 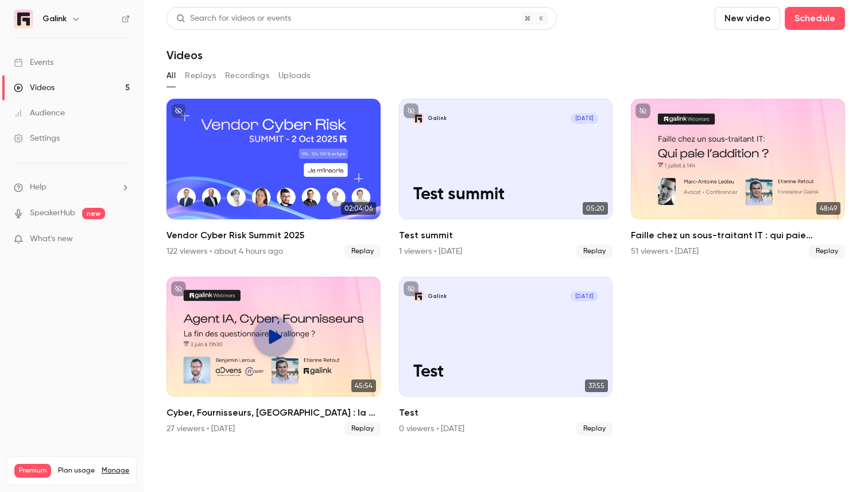 I want to click on span: 05:20, so click(x=595, y=209).